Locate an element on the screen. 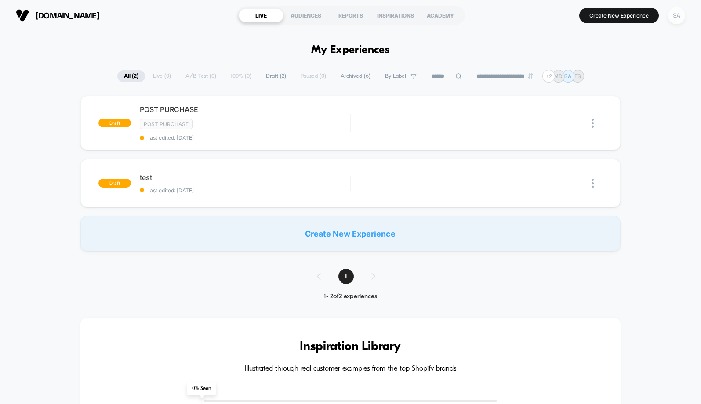  button: Create New Experience is located at coordinates (618, 15).